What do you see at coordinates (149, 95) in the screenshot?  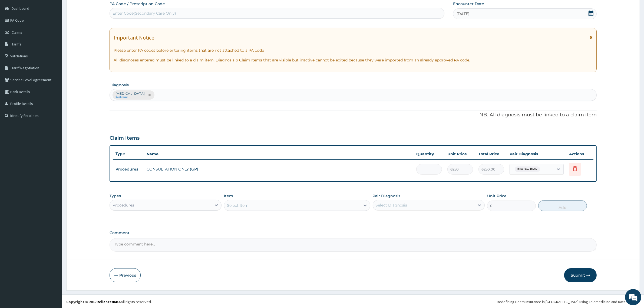 I see `span: remove selection option` at bounding box center [149, 95].